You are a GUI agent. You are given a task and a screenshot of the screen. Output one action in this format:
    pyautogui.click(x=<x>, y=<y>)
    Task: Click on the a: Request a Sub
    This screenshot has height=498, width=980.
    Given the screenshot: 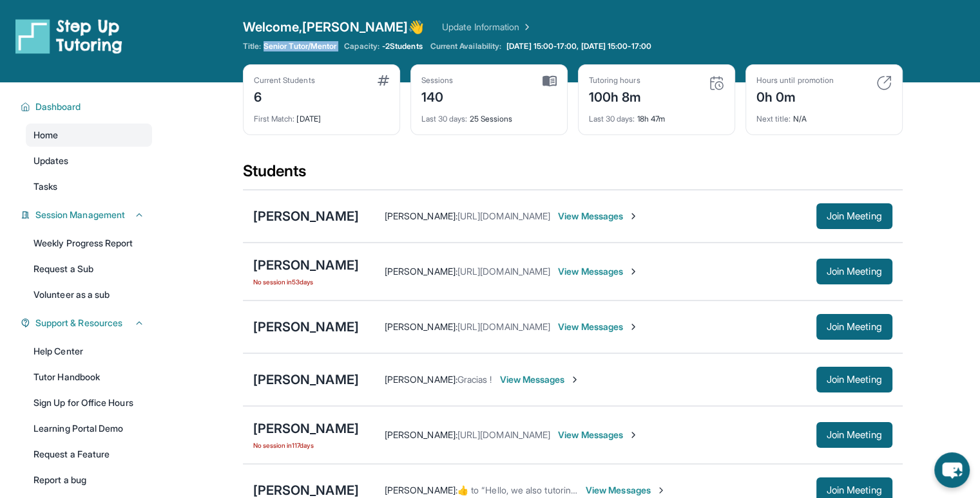 What is the action you would take?
    pyautogui.click(x=89, y=269)
    